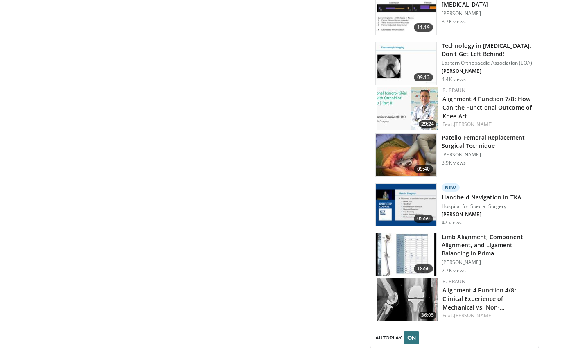 The image size is (571, 348). What do you see at coordinates (454, 271) in the screenshot?
I see `p: 2.7K views` at bounding box center [454, 271].